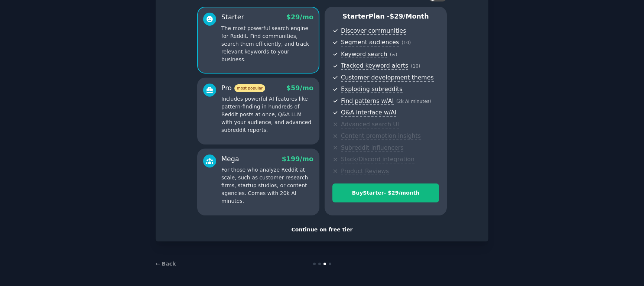 The image size is (644, 286). Describe the element at coordinates (386, 193) in the screenshot. I see `div: Buy Starter - $ 29 /month` at that location.